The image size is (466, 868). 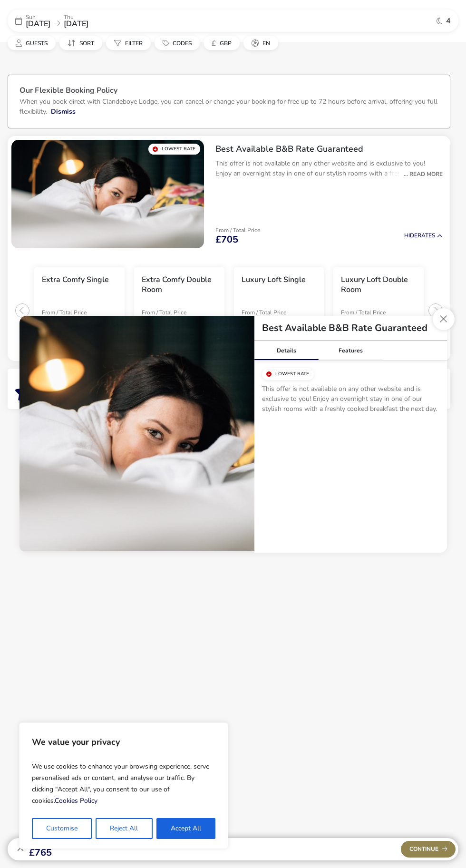 What do you see at coordinates (124, 785) in the screenshot?
I see `div: We value your privacy` at bounding box center [124, 785].